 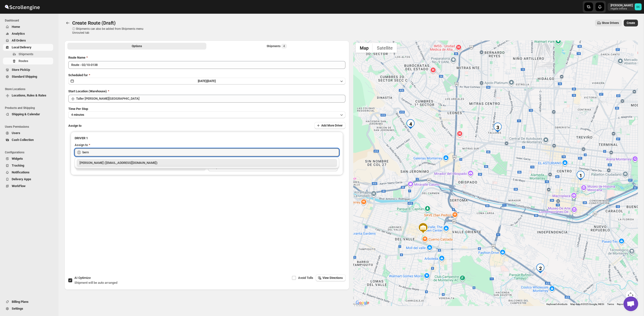 I want to click on button: Widgets, so click(x=28, y=158).